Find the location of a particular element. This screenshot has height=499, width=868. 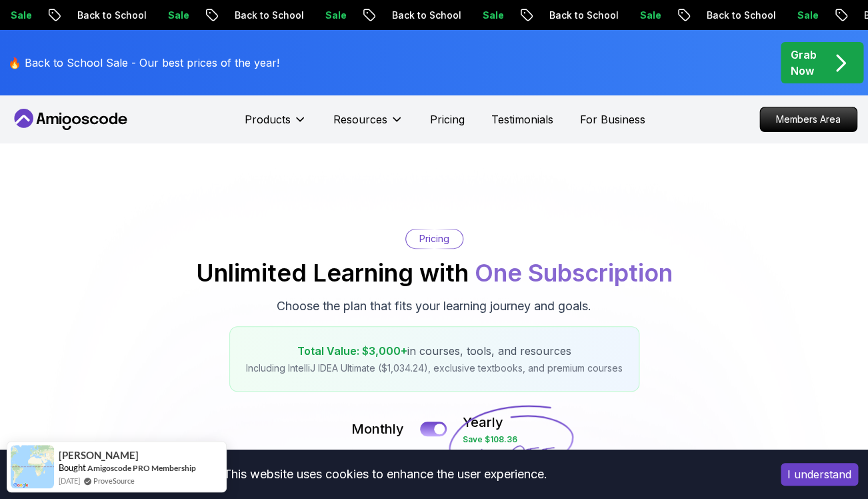

a: For Business is located at coordinates (613, 120).